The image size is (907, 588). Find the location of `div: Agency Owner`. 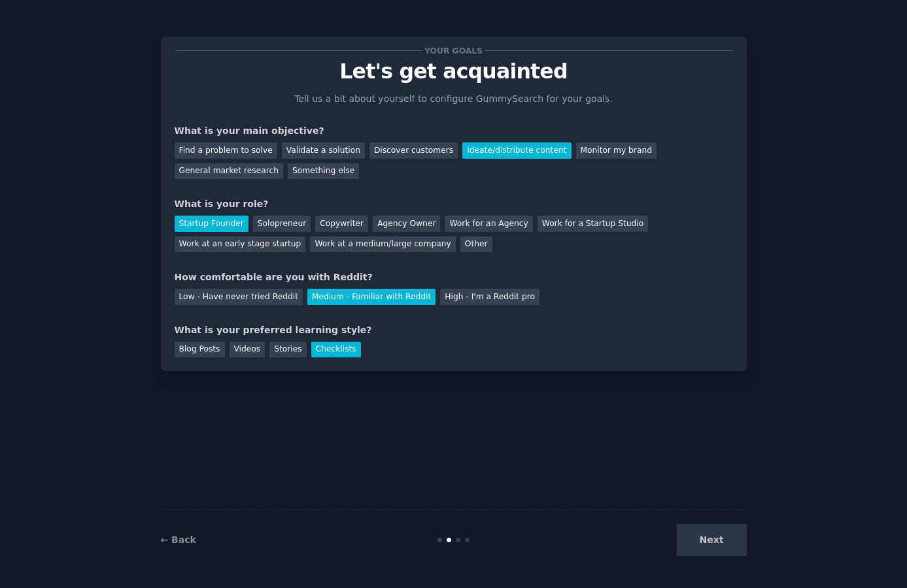

div: Agency Owner is located at coordinates (406, 224).